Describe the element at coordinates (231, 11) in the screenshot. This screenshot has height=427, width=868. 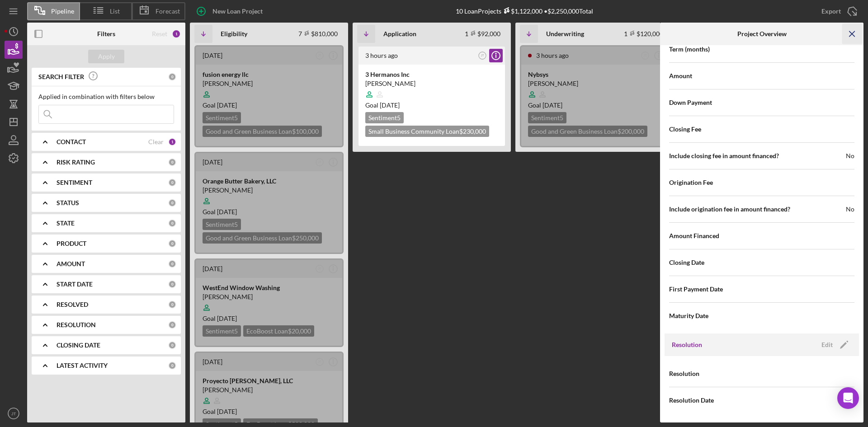
I see `button: New Loan Project` at that location.